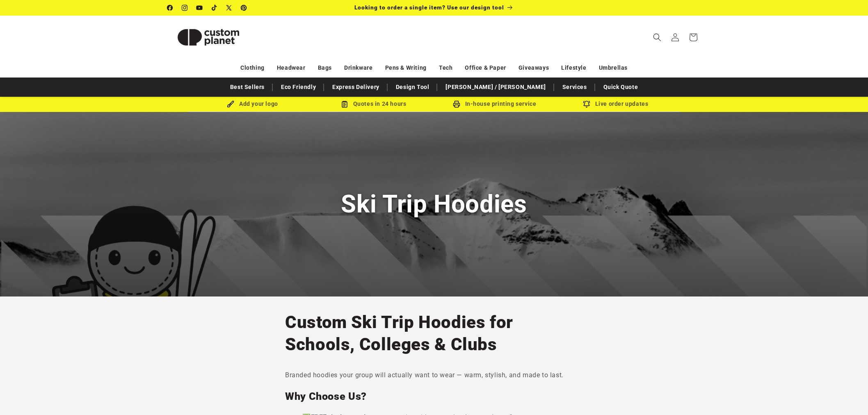 The image size is (868, 415). I want to click on img: Brush Icon, so click(231, 104).